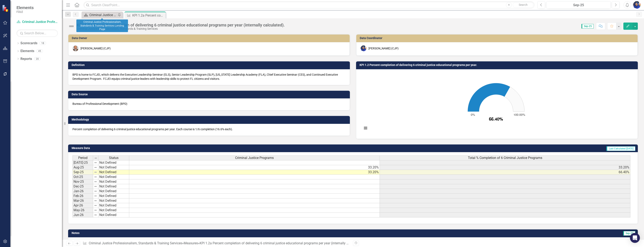  I want to click on div: Chart. Highcharts interactive chart., so click(497, 104).